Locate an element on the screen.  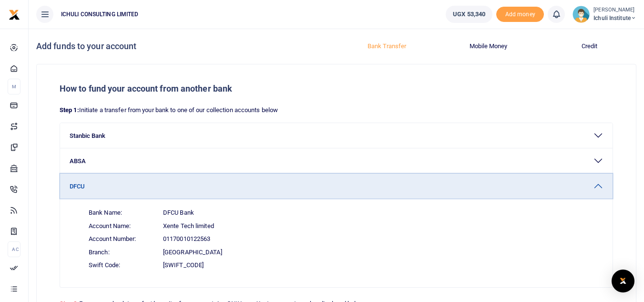
a: UGX 53,340 is located at coordinates (469, 15).